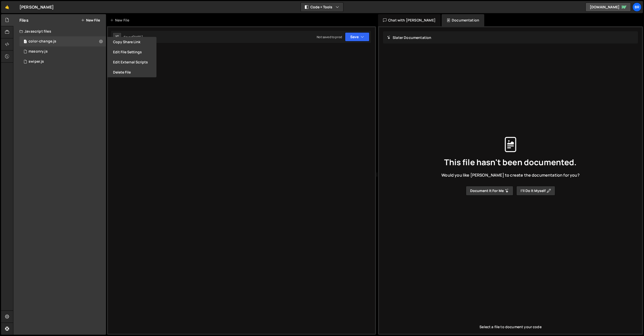  What do you see at coordinates (132, 72) in the screenshot?
I see `button: Delete File` at bounding box center [132, 72].